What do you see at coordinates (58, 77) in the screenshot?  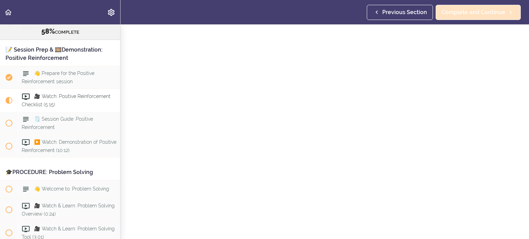 I see `span: 👋 Prepare for the Positive Reinforcement session` at bounding box center [58, 77].